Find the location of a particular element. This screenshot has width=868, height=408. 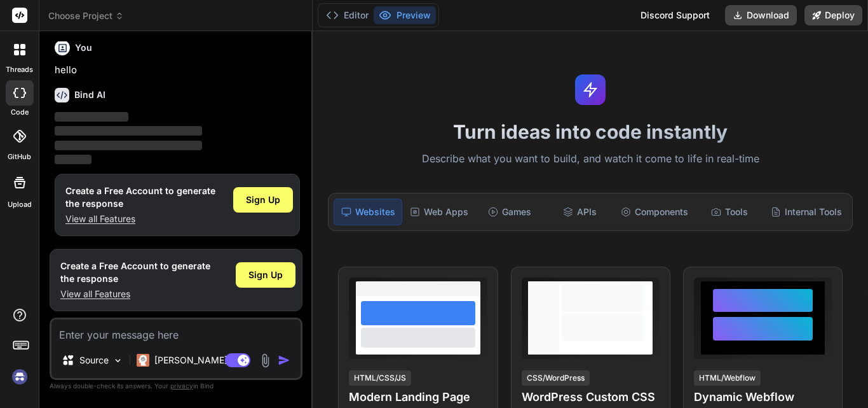

div: Internal Tools is located at coordinates (807, 212).